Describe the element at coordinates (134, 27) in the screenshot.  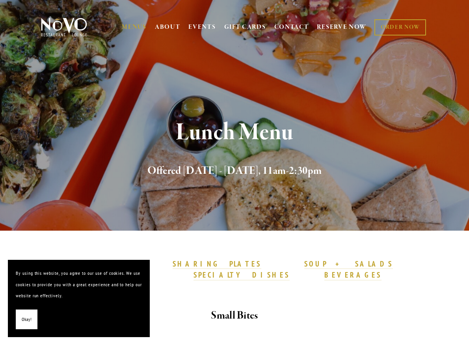
I see `a: MENUS` at that location.